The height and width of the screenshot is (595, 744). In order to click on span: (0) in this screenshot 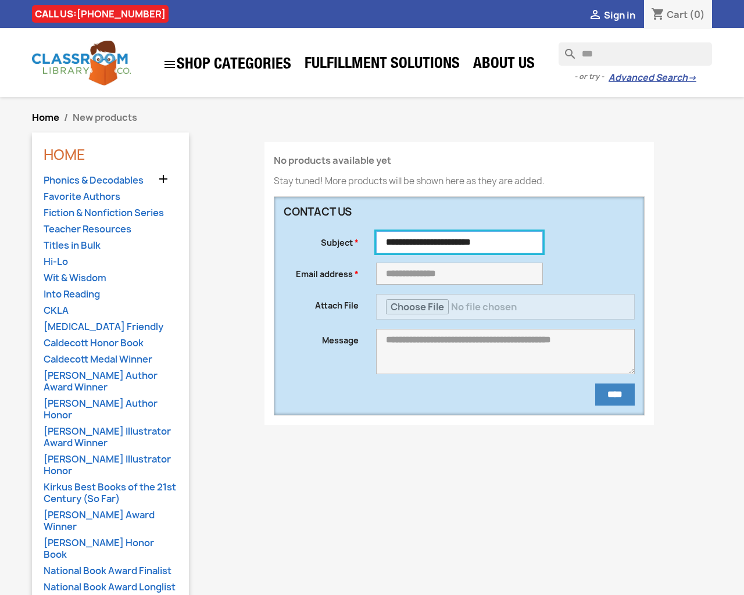, I will do `click(697, 15)`.